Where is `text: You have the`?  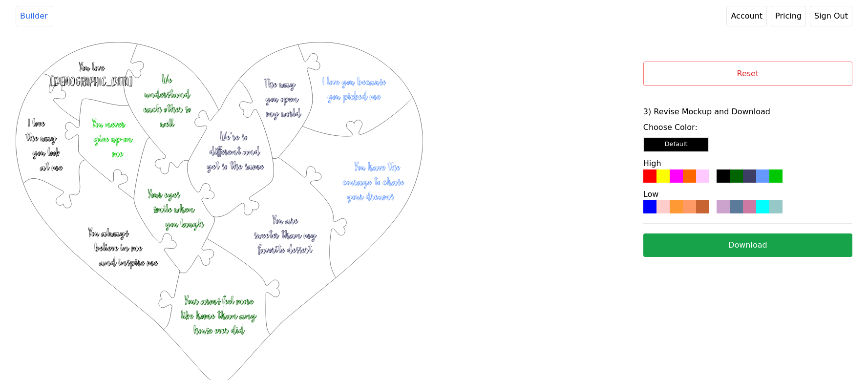 text: You have the is located at coordinates (377, 166).